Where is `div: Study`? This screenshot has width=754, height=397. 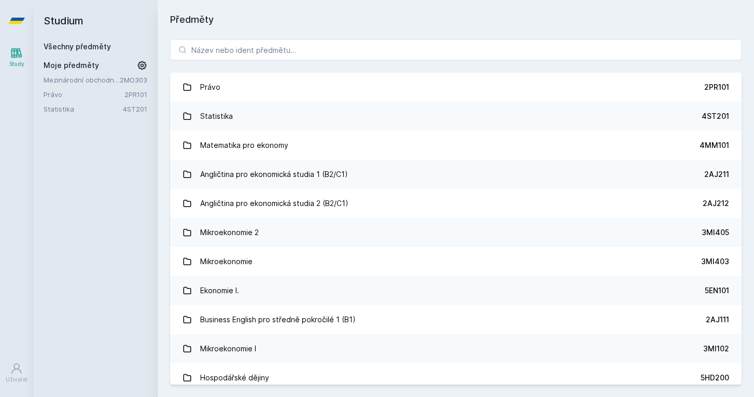
div: Study is located at coordinates (17, 64).